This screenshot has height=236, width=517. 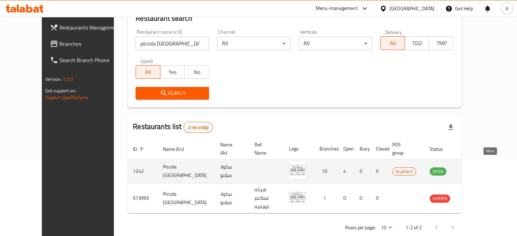 What do you see at coordinates (360, 228) in the screenshot?
I see `p: Rows per page:` at bounding box center [360, 228].